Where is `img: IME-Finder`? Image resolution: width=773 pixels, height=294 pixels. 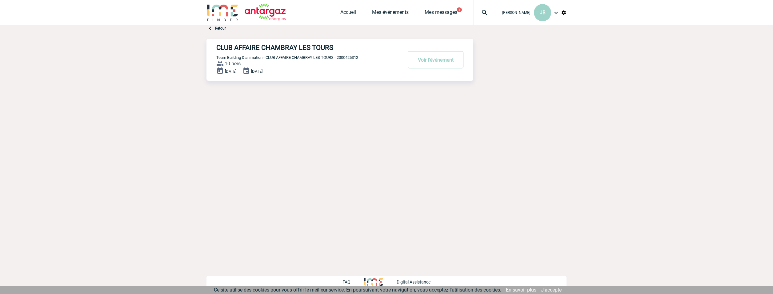 img: IME-Finder is located at coordinates (222, 12).